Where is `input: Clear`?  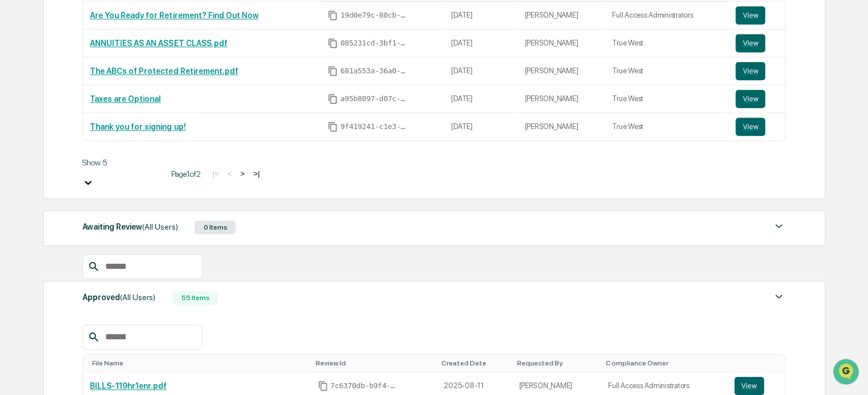
input: Clear is located at coordinates (109, 57).